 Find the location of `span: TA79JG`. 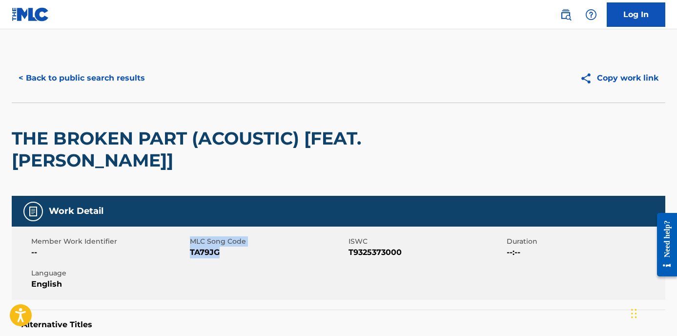

span: TA79JG is located at coordinates (268, 252).